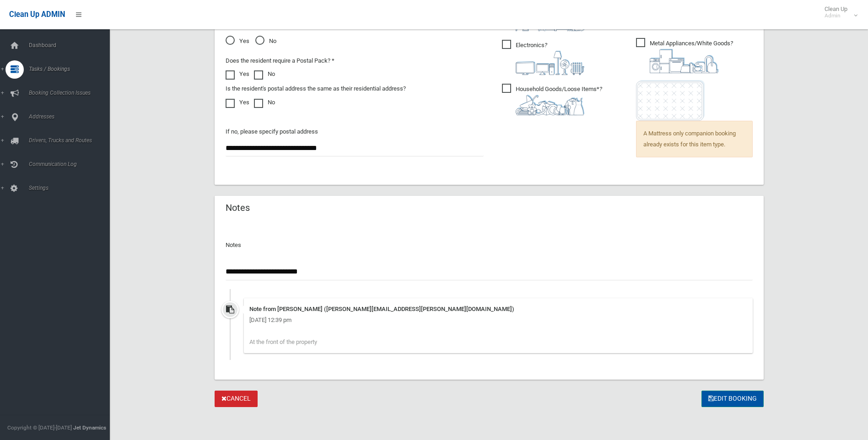 This screenshot has height=440, width=868. What do you see at coordinates (670, 100) in the screenshot?
I see `img: e7408bece873d2c1783593a074e5cb2f.png` at bounding box center [670, 100].